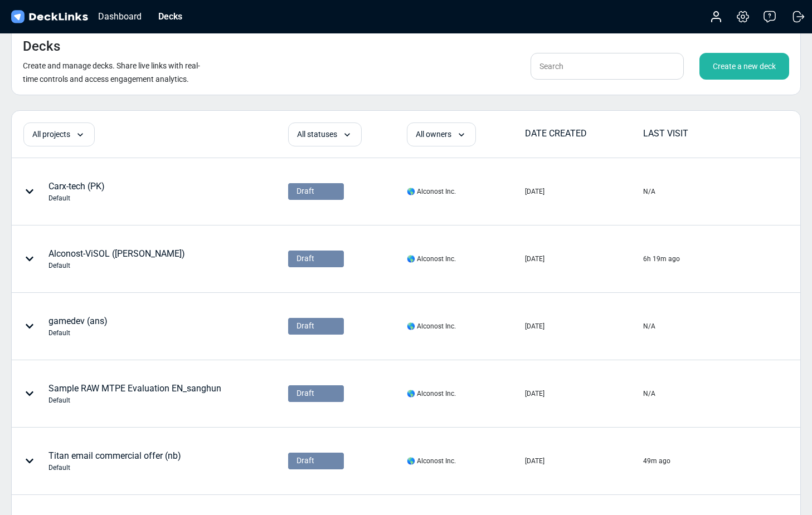  I want to click on div: Sample RAW MTPE Evaluation EN_sanghun, so click(135, 394).